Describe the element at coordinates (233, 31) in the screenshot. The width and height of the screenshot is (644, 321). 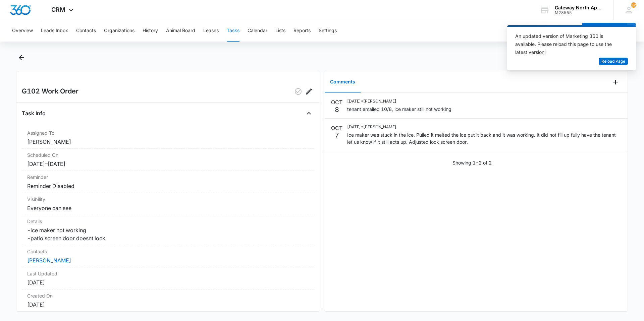
I see `button: Tasks` at that location.